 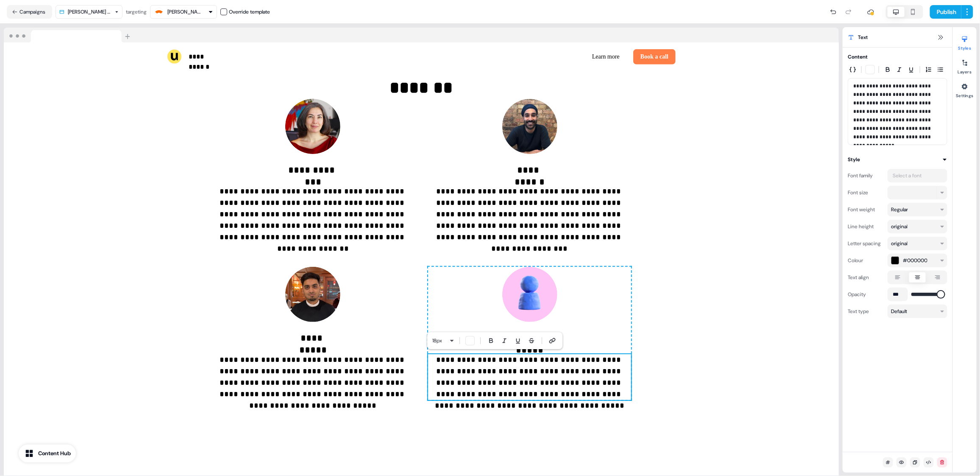 I want to click on div: Font size, so click(x=866, y=192).